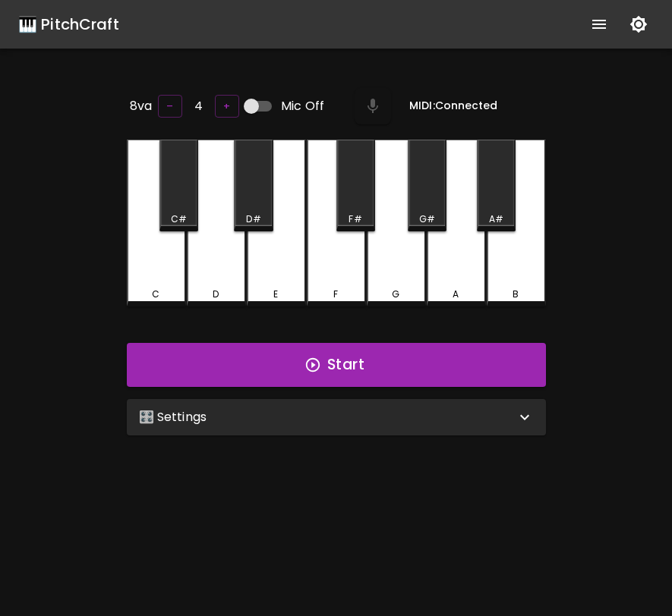  Describe the element at coordinates (427, 220) in the screenshot. I see `div: G#` at that location.